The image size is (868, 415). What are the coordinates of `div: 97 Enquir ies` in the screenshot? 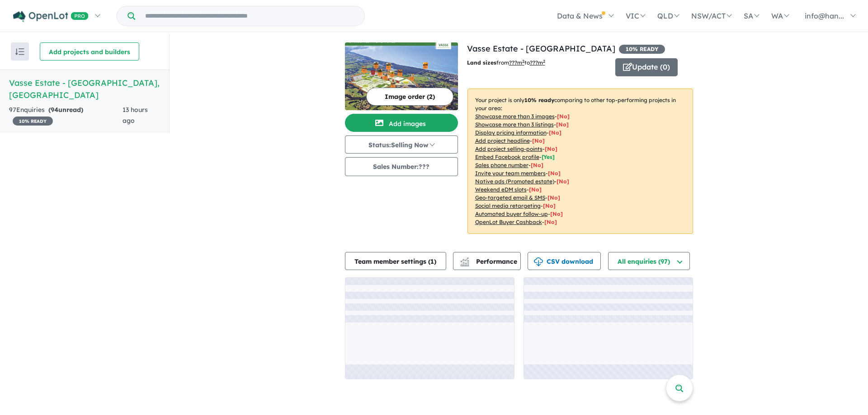 It's located at (66, 116).